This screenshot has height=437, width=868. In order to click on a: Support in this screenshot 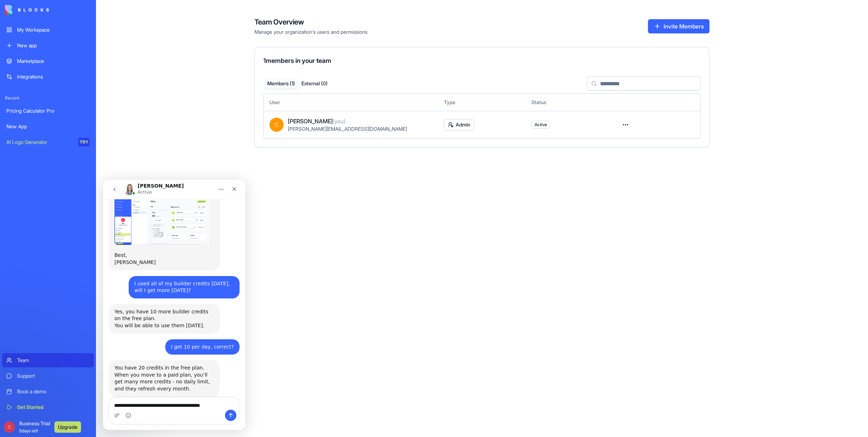, I will do `click(48, 377)`.